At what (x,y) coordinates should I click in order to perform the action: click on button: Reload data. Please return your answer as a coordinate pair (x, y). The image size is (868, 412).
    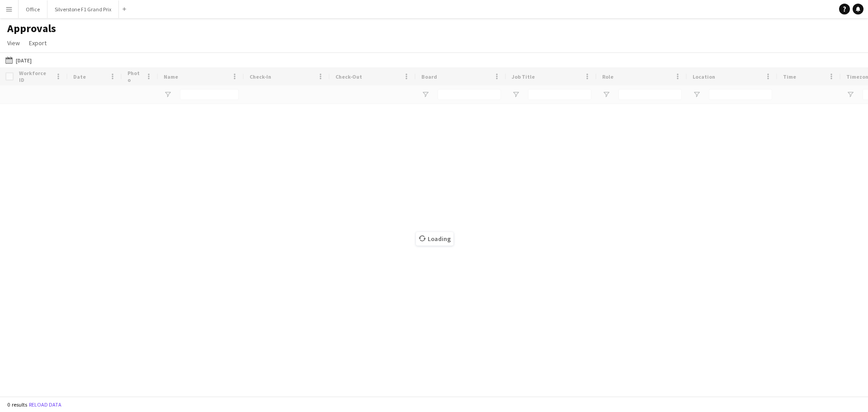
    Looking at the image, I should click on (45, 404).